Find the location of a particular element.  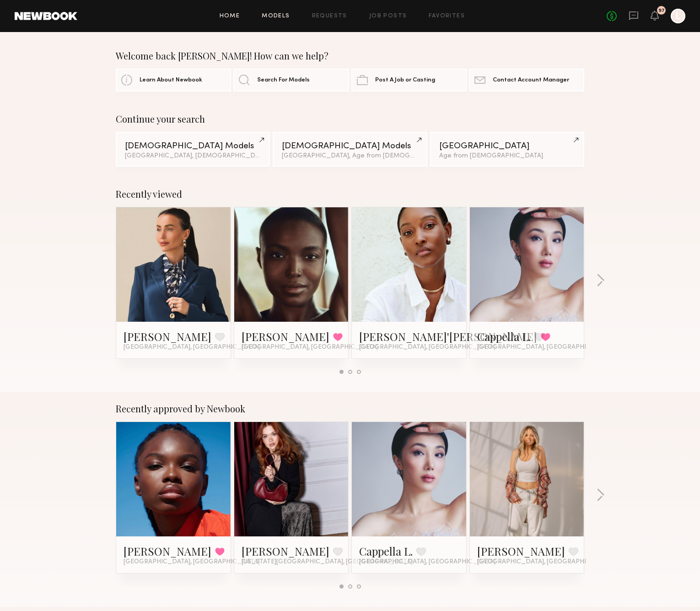

a: Models is located at coordinates (275, 16).